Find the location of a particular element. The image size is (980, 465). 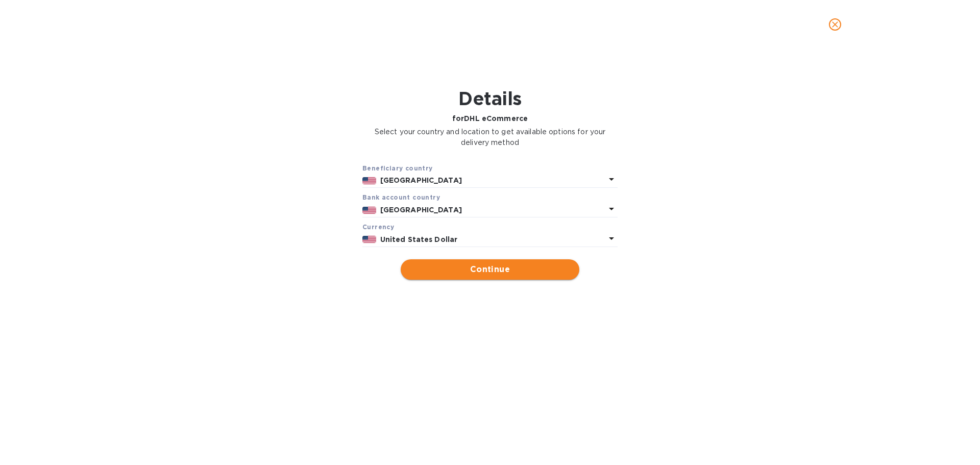

b: United States Dollar is located at coordinates (419, 239).